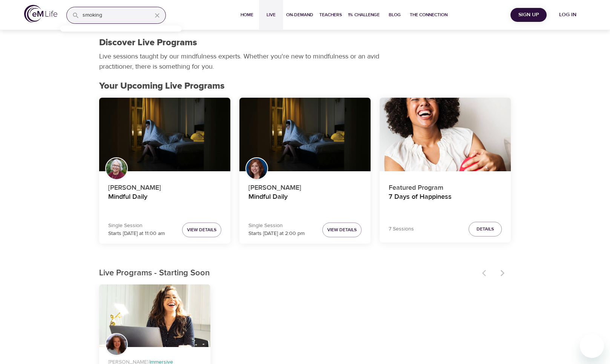  Describe the element at coordinates (395, 15) in the screenshot. I see `span: Blog` at that location.